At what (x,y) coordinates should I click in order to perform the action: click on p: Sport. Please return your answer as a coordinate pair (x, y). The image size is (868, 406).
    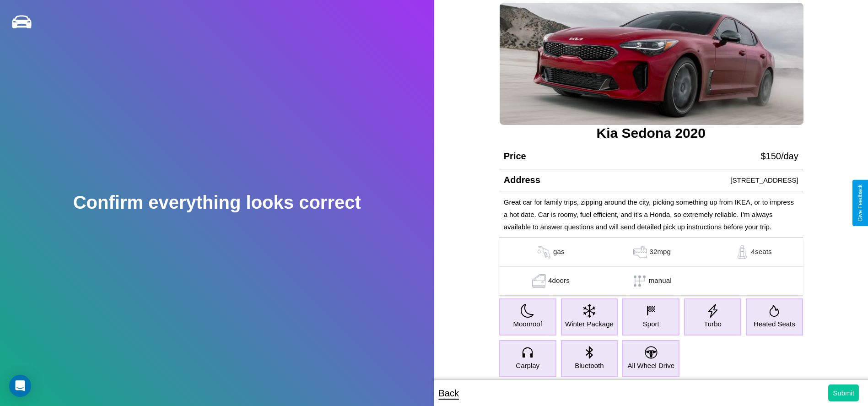
    Looking at the image, I should click on (651, 323).